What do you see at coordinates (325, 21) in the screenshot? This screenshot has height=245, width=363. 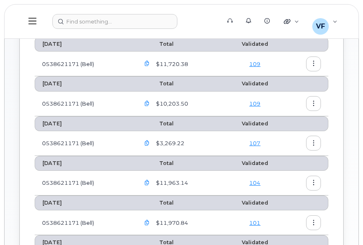 I see `div: Vanessa Furtado` at bounding box center [325, 21].